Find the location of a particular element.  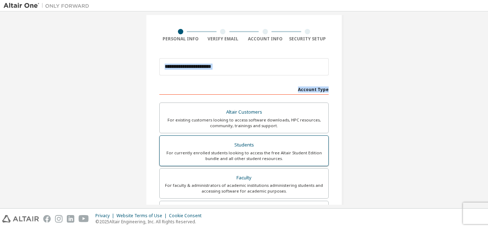

div: For currently enrolled students looking to access the free Altair Student Edition bundle and all ... is located at coordinates (244, 156).